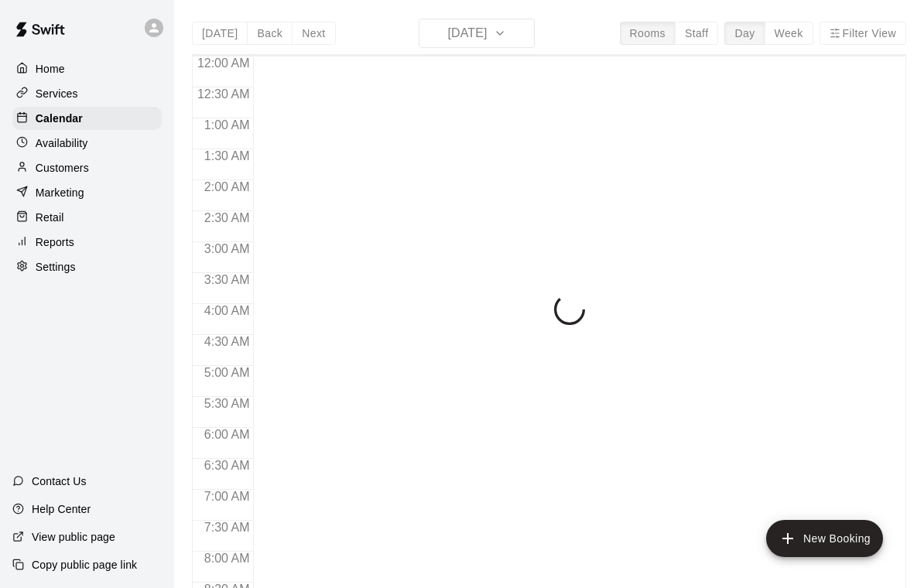 Image resolution: width=924 pixels, height=588 pixels. I want to click on span: 8:00 AM, so click(227, 558).